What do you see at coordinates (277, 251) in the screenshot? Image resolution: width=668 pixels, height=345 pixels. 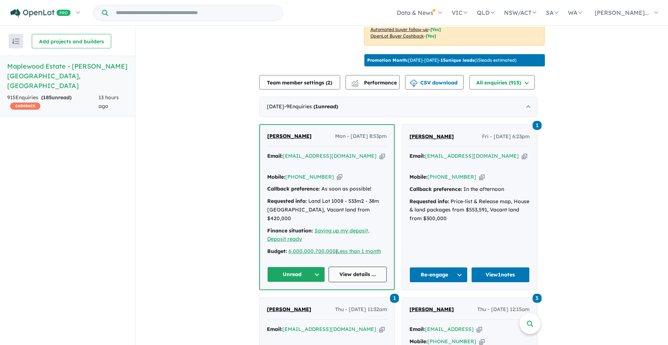 I see `strong: Budget:` at bounding box center [277, 251].